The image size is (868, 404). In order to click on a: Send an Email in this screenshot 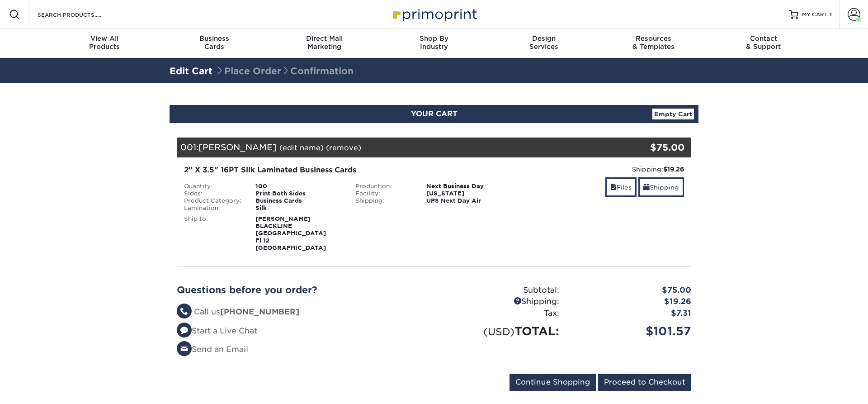, I will do `click(213, 349)`.